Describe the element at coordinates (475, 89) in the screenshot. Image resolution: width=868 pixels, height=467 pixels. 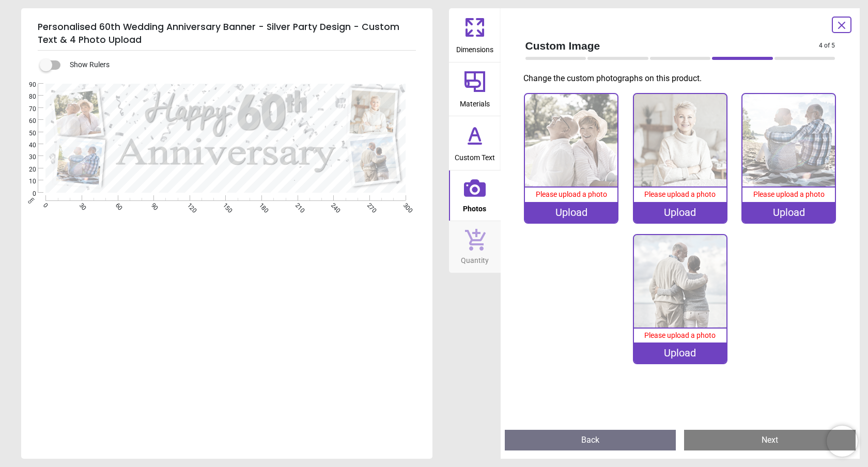
I see `button: Materials` at that location.